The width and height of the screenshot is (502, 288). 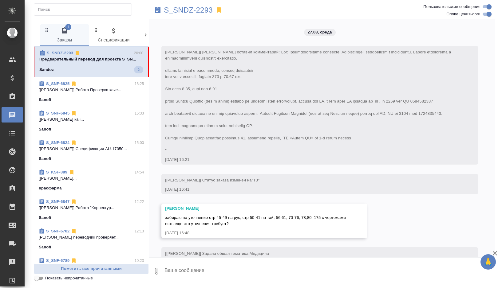 I want to click on span: 2, so click(x=139, y=70).